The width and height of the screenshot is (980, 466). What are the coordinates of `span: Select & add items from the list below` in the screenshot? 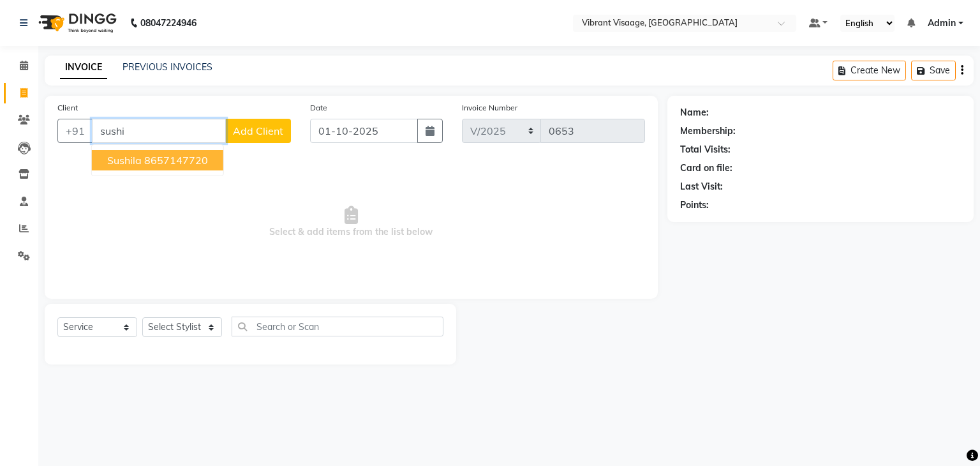 It's located at (351, 223).